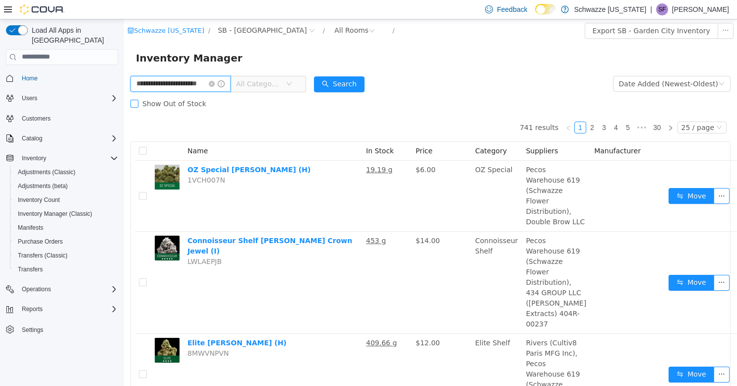 The width and height of the screenshot is (737, 386). Describe the element at coordinates (30, 269) in the screenshot. I see `a: Transfers` at that location.